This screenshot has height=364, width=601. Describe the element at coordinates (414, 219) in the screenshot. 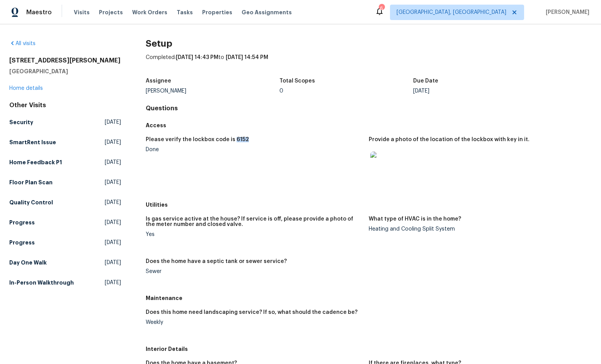

I see `h5: What type of HVAC is in the home?` at that location.